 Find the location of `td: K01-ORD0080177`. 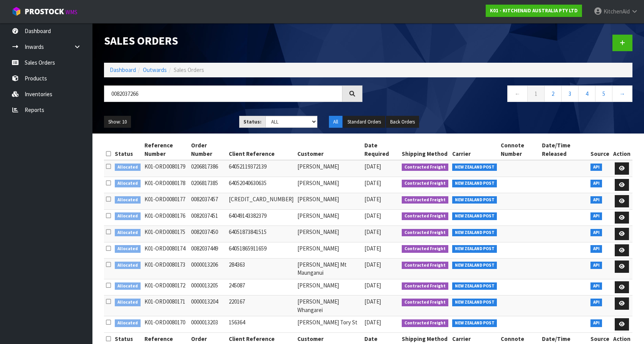

td: K01-ORD0080177 is located at coordinates (166, 202).